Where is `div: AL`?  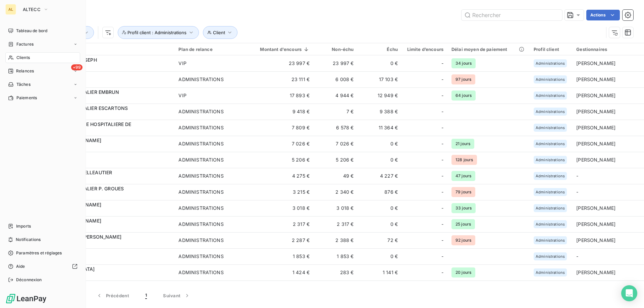
div: AL is located at coordinates (11, 9).